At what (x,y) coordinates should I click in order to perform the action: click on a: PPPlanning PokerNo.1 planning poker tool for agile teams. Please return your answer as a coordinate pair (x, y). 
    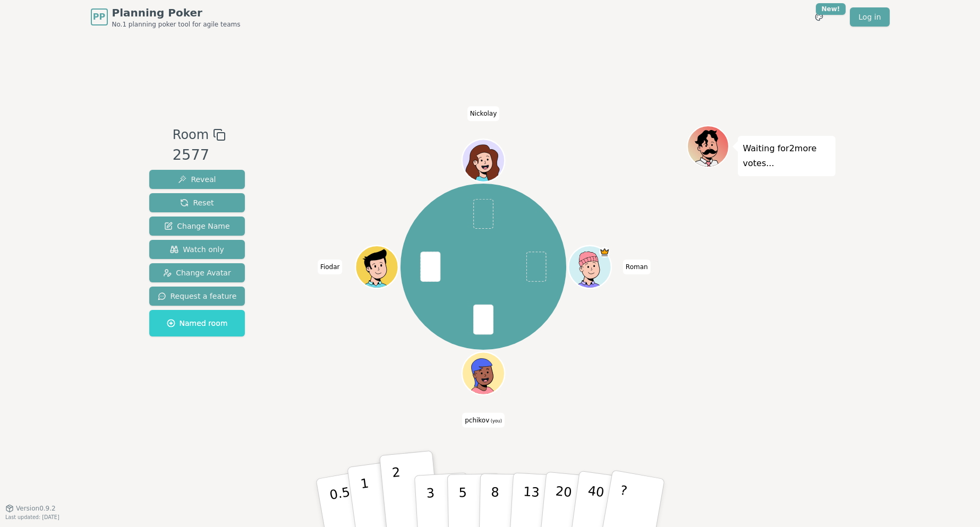
    Looking at the image, I should click on (166, 16).